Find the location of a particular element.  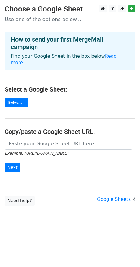

h4: How to send your first MergeMail campaign is located at coordinates (70, 43).